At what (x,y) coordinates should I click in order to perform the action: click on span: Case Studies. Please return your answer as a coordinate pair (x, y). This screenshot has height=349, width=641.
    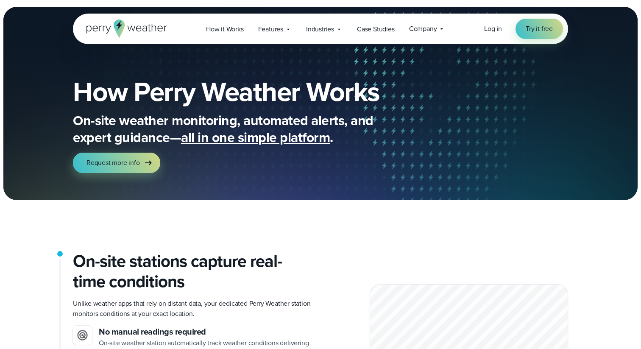
    Looking at the image, I should click on (376, 29).